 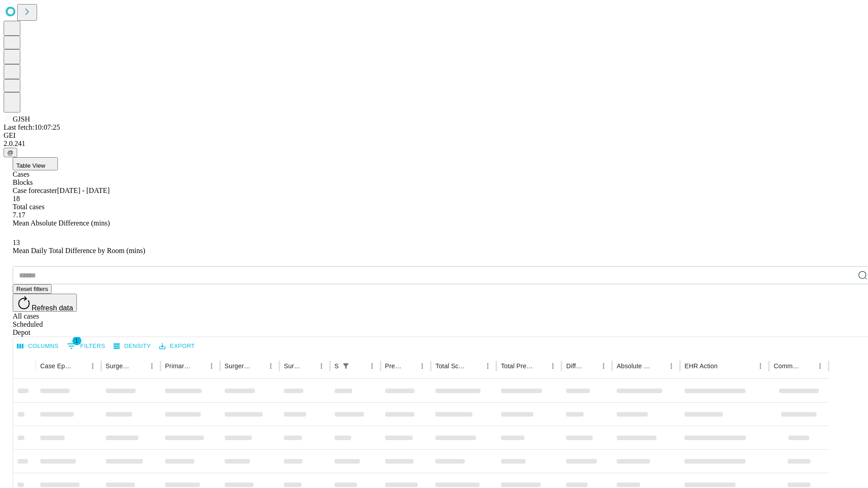 I want to click on div: Surgery Date, so click(x=292, y=366).